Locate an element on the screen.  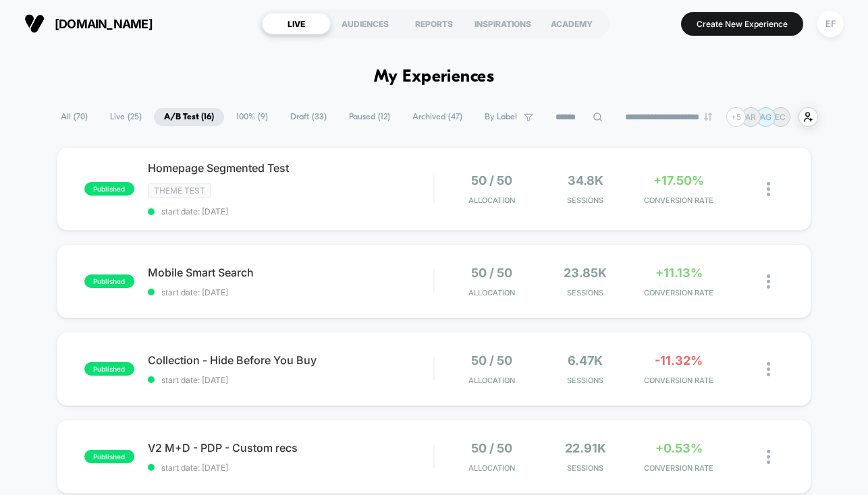
span: By Label is located at coordinates (501, 117).